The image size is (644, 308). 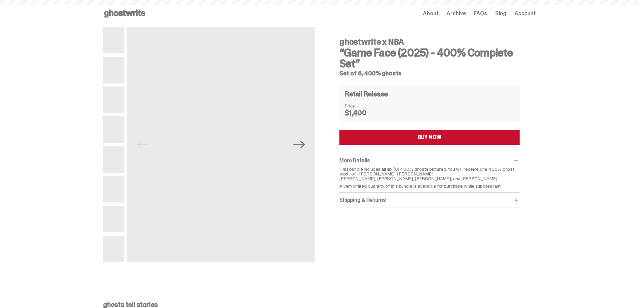 I want to click on span: More Details, so click(x=355, y=160).